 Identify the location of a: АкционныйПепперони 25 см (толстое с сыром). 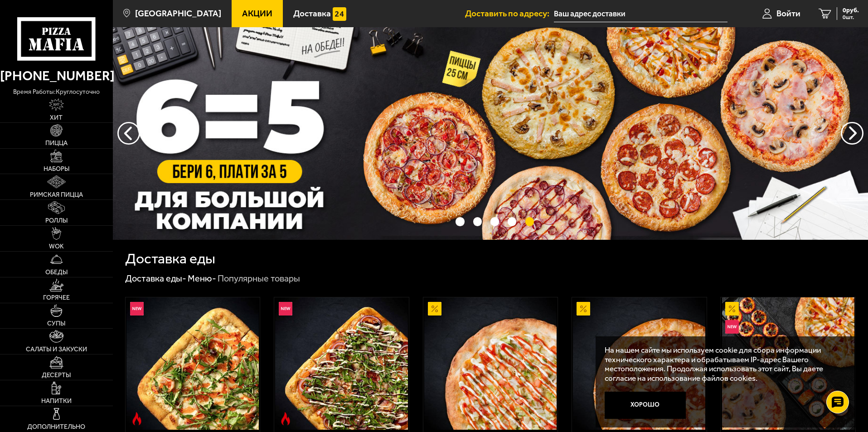
(639, 364).